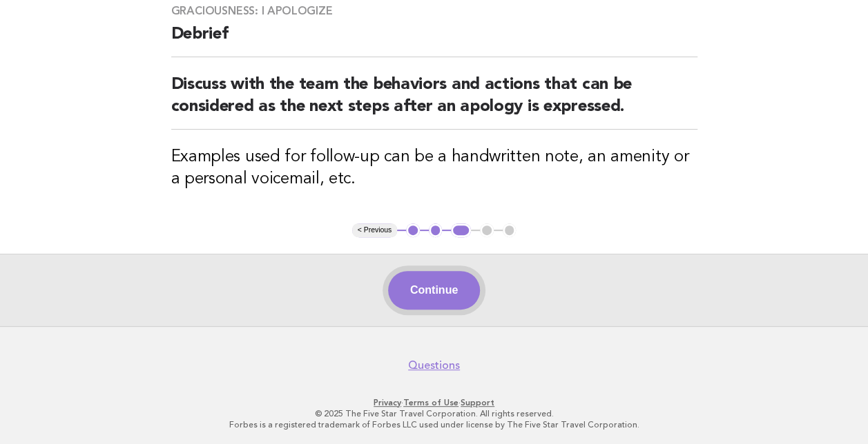 The width and height of the screenshot is (868, 444). What do you see at coordinates (477, 403) in the screenshot?
I see `a: Support` at bounding box center [477, 403].